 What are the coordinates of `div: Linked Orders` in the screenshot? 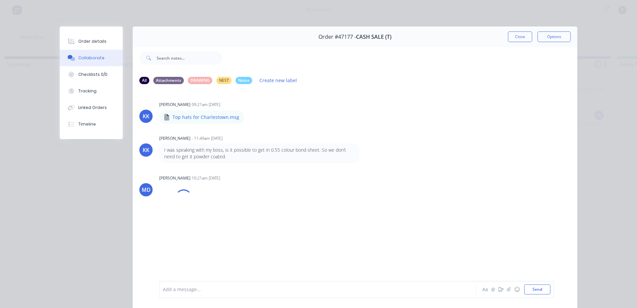 It's located at (93, 108).